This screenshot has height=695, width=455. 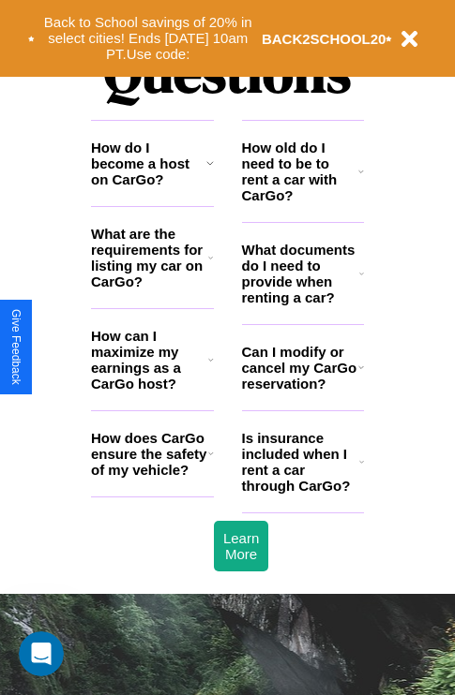 I want to click on h3: How do I become a host on CarGo?, so click(x=148, y=163).